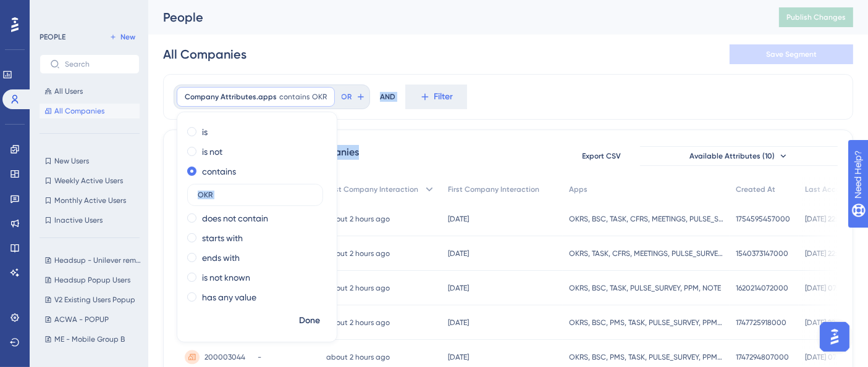 The image size is (868, 367). What do you see at coordinates (494, 189) in the screenshot?
I see `span: First Company Interaction` at bounding box center [494, 189].